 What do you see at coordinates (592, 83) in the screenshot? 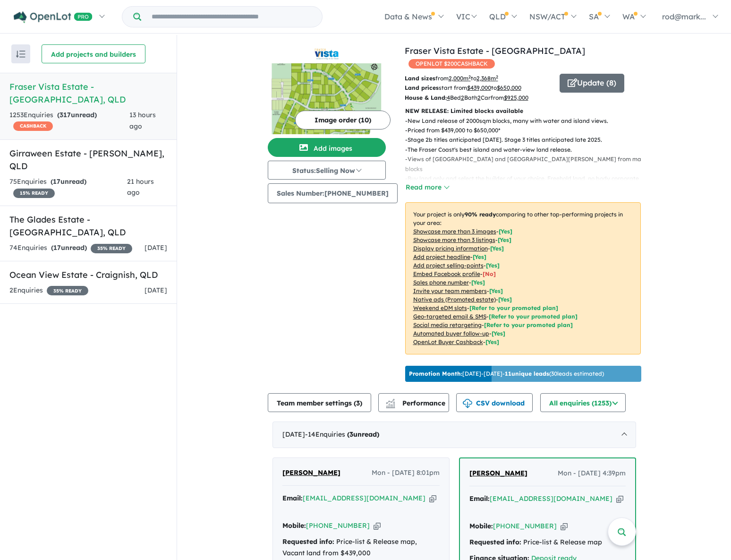
I see `button: Update (8)` at bounding box center [592, 83].